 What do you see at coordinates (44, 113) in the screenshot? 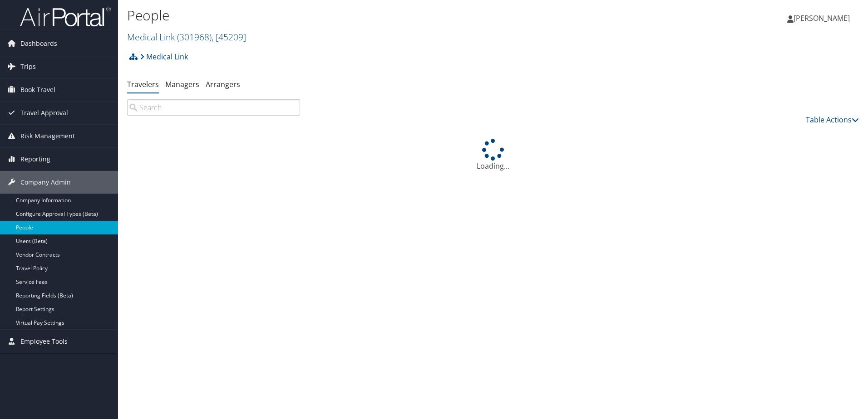
I see `span: Travel Approval` at bounding box center [44, 113].